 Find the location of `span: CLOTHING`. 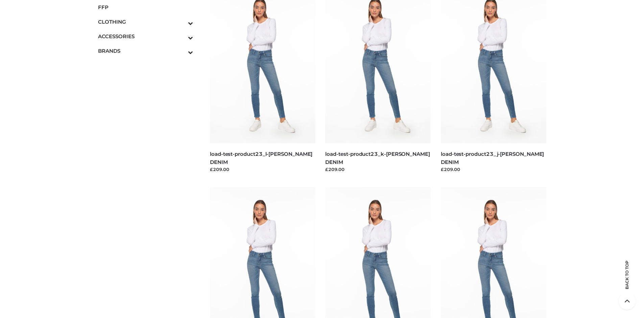

span: CLOTHING is located at coordinates (146, 22).